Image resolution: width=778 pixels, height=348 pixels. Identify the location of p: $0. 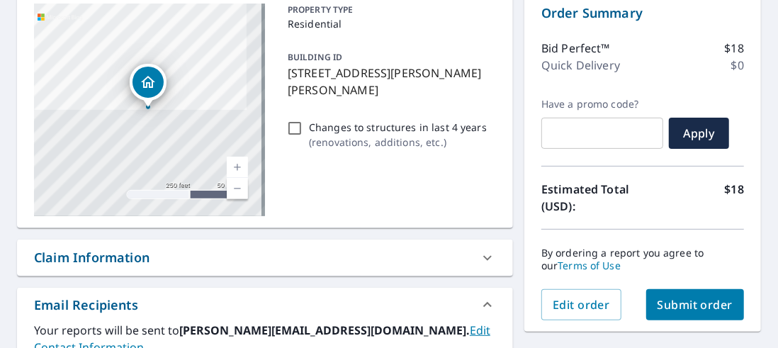
(737, 65).